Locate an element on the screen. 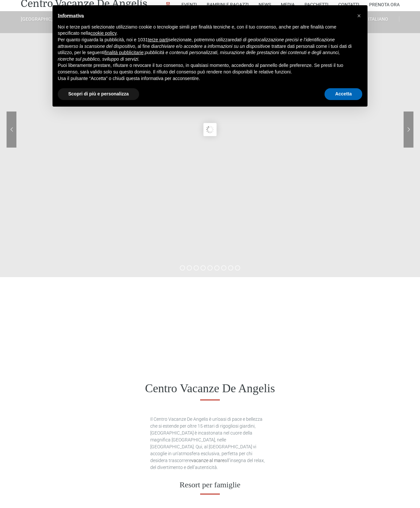  button: terze parti is located at coordinates (158, 40).